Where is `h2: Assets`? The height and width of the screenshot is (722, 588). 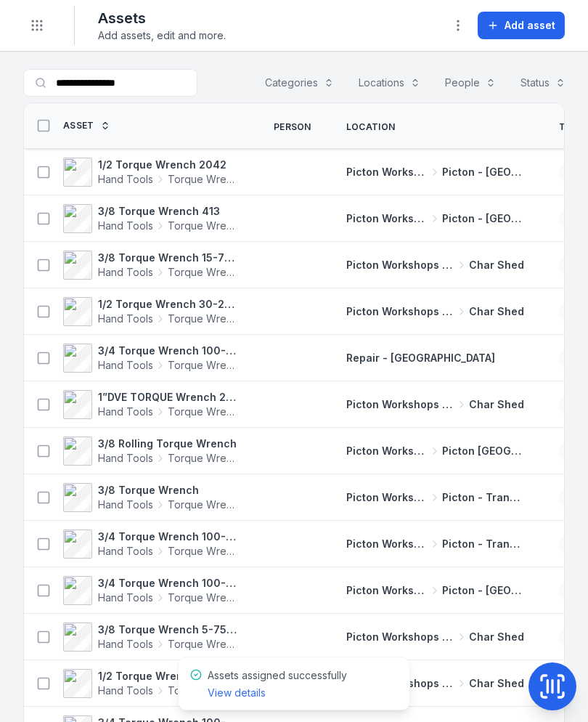 h2: Assets is located at coordinates (162, 18).